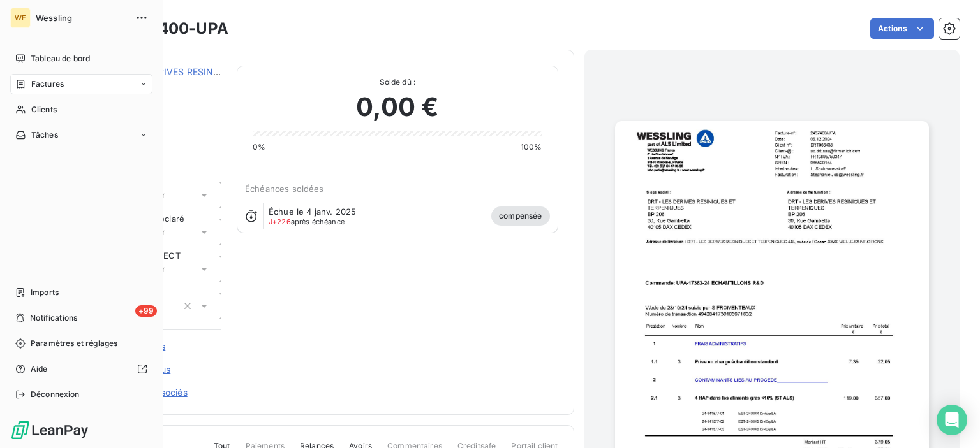 The width and height of the screenshot is (980, 448). I want to click on button: Actions, so click(902, 29).